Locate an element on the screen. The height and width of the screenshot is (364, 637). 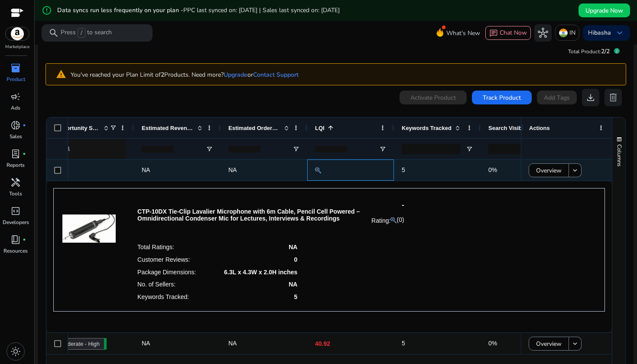
span: Estimated Orders/Day is located at coordinates (254, 128).